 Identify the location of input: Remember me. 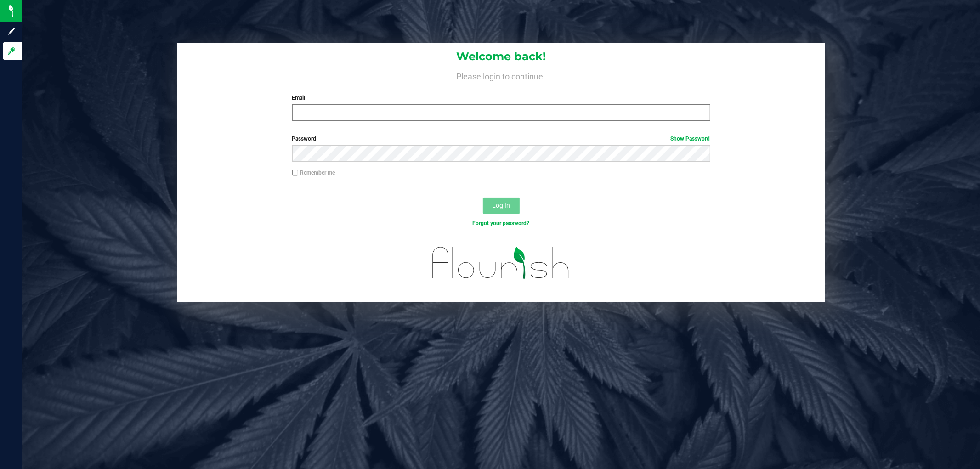
(295, 173).